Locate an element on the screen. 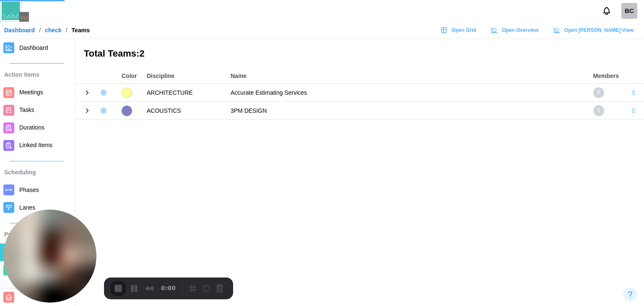 This screenshot has width=644, height=306. a: Dashboard is located at coordinates (19, 30).